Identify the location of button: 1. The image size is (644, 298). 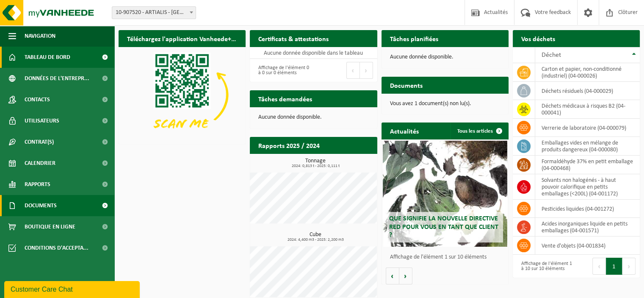
(614, 266).